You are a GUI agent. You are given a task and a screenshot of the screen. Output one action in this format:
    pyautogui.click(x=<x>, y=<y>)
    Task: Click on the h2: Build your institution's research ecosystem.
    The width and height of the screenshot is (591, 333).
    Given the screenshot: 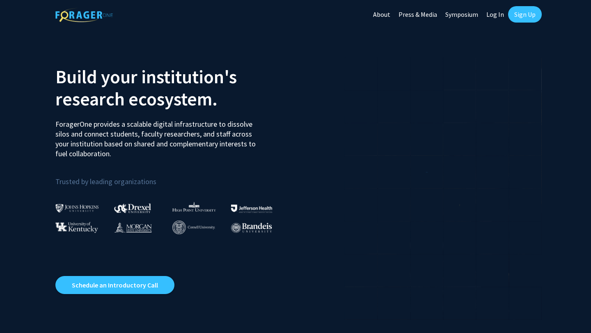 What is the action you would take?
    pyautogui.click(x=172, y=88)
    